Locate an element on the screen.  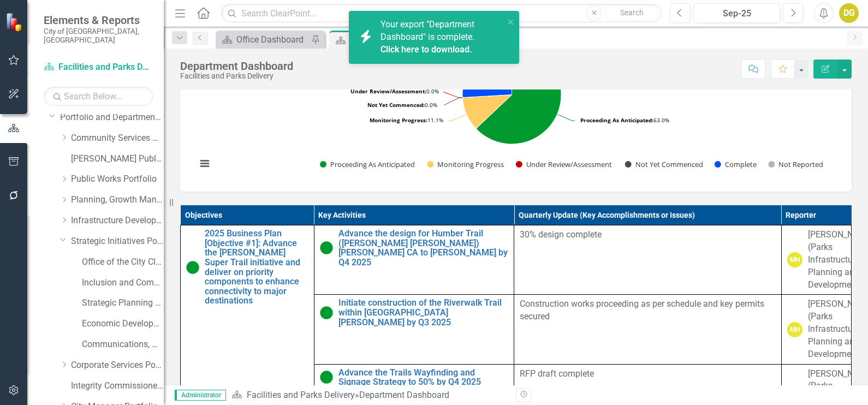
span: Administrator is located at coordinates (201, 396).